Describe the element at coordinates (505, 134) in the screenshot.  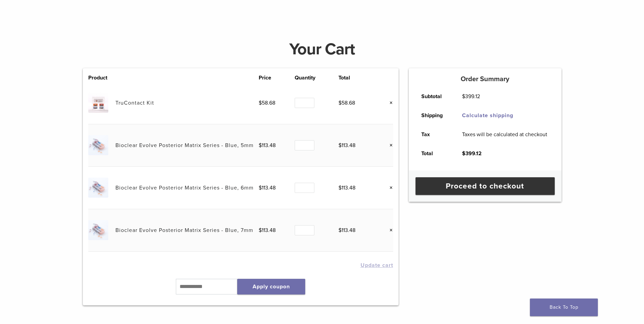
I see `td: Taxes will be calculated at checkout` at that location.